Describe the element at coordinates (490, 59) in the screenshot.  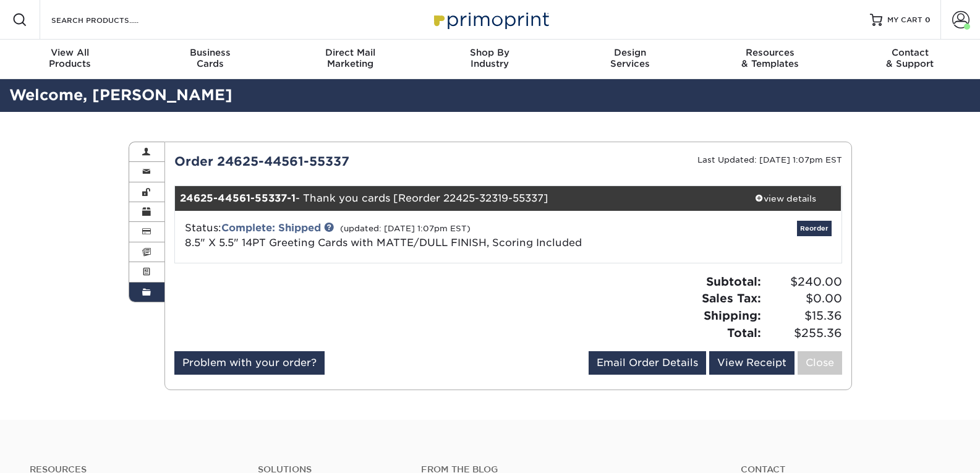
I see `a: Shop ByIndustry` at that location.